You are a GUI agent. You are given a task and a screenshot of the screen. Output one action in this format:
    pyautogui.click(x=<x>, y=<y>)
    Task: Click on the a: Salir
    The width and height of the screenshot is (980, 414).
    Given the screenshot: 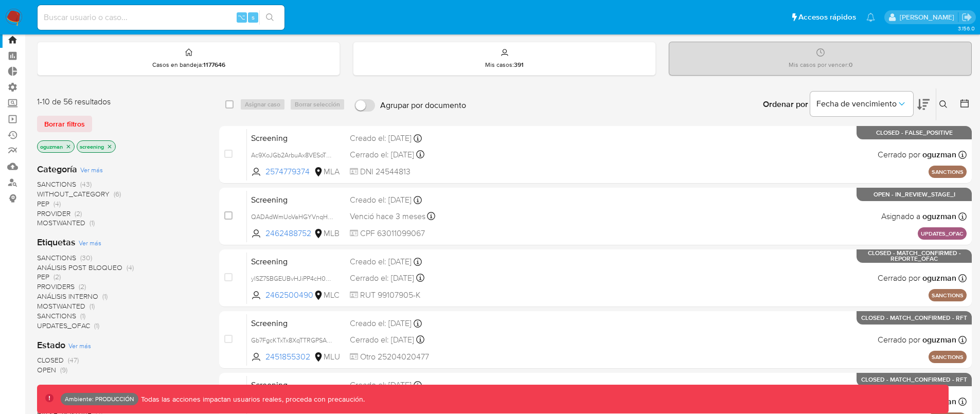 What is the action you would take?
    pyautogui.click(x=966, y=17)
    